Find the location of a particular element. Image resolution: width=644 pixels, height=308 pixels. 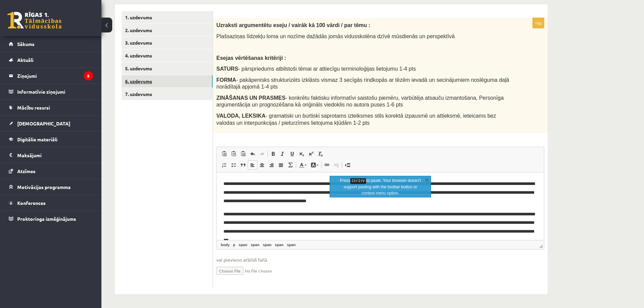

a: 3. uzdevums is located at coordinates (167, 43).